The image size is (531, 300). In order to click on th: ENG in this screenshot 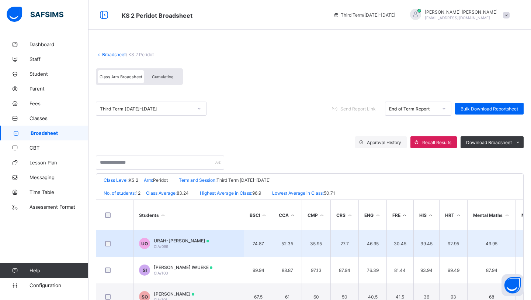, I will do `click(373, 215)`.